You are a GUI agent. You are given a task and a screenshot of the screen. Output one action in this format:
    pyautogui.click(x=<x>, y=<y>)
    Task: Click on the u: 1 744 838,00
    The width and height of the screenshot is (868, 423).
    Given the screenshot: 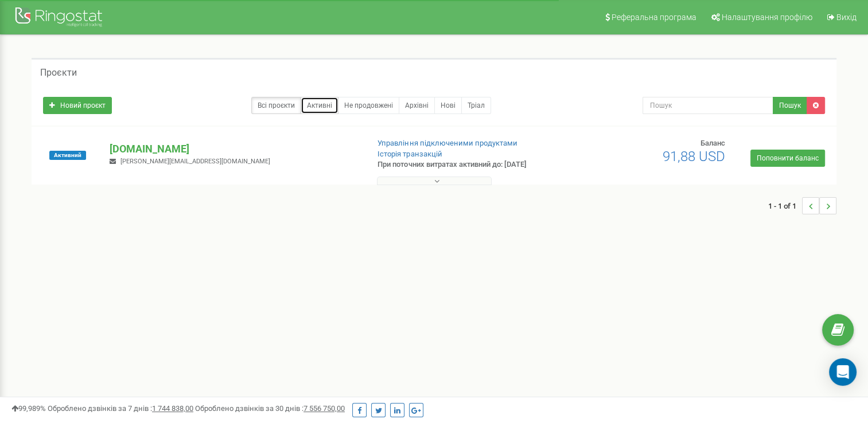 What is the action you would take?
    pyautogui.click(x=173, y=408)
    